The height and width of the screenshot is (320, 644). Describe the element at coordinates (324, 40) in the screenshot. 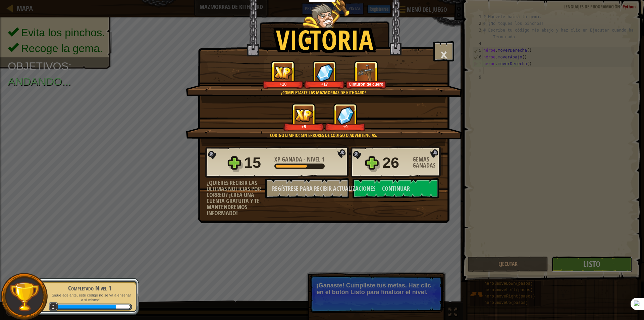

I see `font: Victoria` at that location.